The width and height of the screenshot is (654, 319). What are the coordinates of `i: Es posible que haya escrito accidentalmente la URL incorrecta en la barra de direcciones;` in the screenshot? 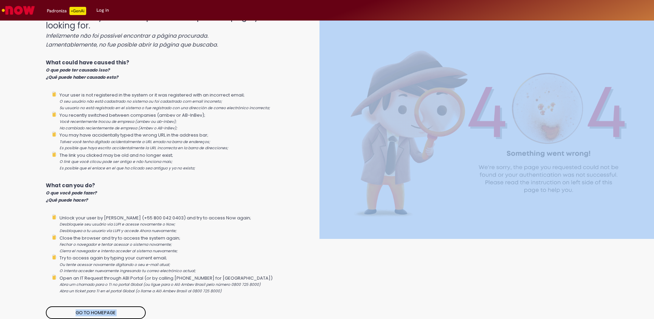 It's located at (144, 148).